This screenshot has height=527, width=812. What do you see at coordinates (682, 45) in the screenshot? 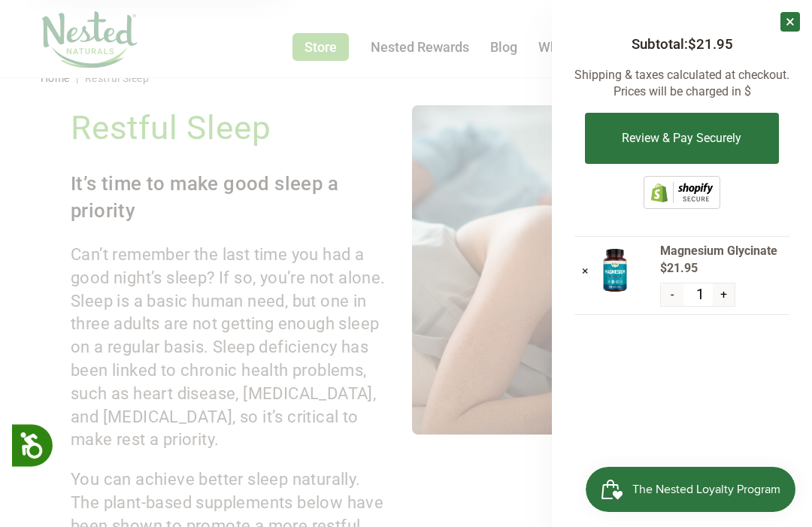
I see `h3: Subtotal:` at bounding box center [682, 45].